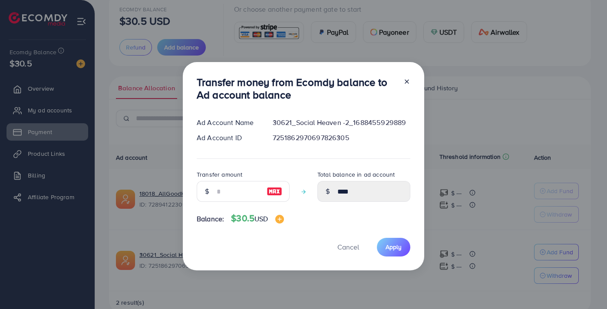 This screenshot has height=309, width=607. Describe the element at coordinates (341, 122) in the screenshot. I see `div: 30621_Social Heaven -2_1688455929889` at that location.